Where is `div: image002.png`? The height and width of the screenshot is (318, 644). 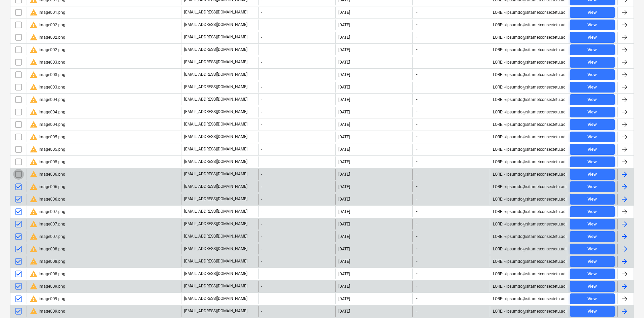
div: image002.png is located at coordinates (47, 25).